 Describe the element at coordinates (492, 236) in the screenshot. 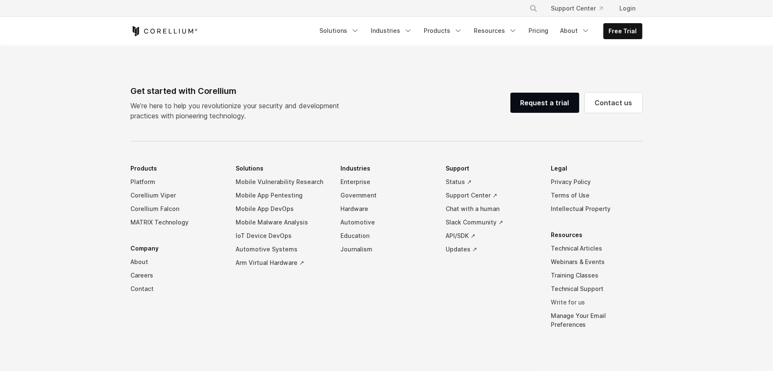

I see `a: API/SDK ↗` at that location.